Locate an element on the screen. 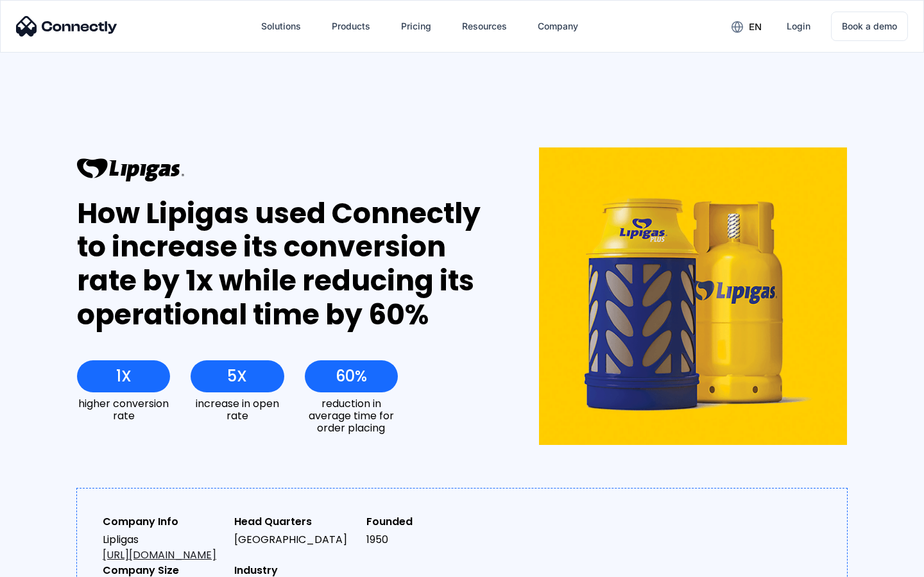  ul: Language list is located at coordinates (51, 563).